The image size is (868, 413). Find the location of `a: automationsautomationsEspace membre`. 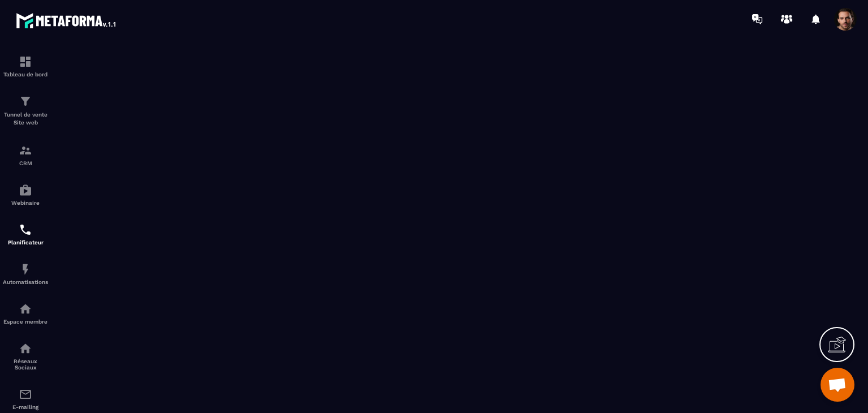

a: automationsautomationsEspace membre is located at coordinates (26, 313).